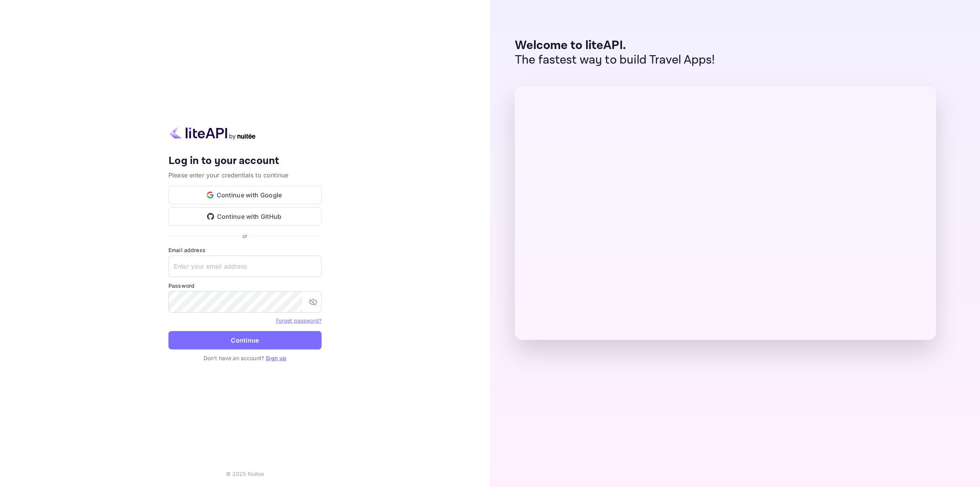  Describe the element at coordinates (245, 285) in the screenshot. I see `label: Password` at that location.